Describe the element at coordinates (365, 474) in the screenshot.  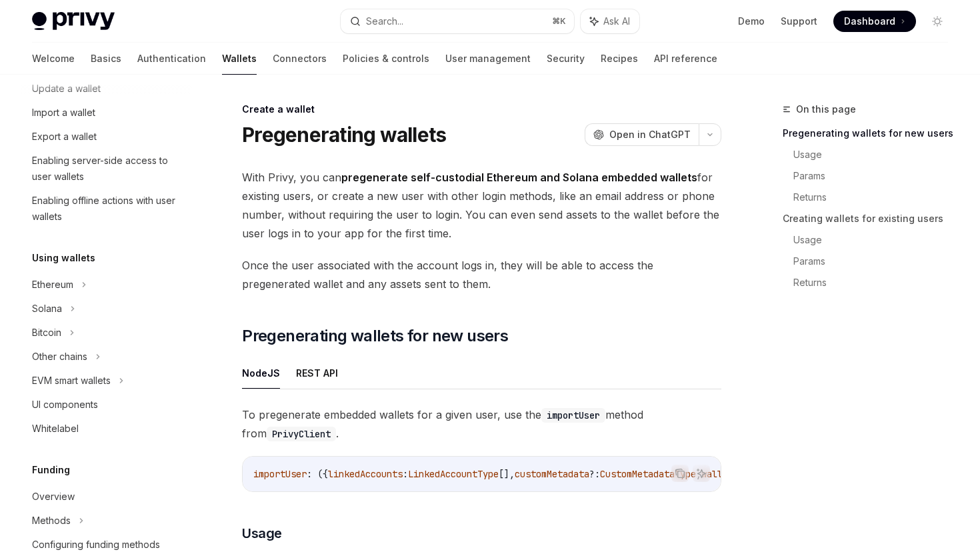
I see `span: linkedAccounts` at that location.